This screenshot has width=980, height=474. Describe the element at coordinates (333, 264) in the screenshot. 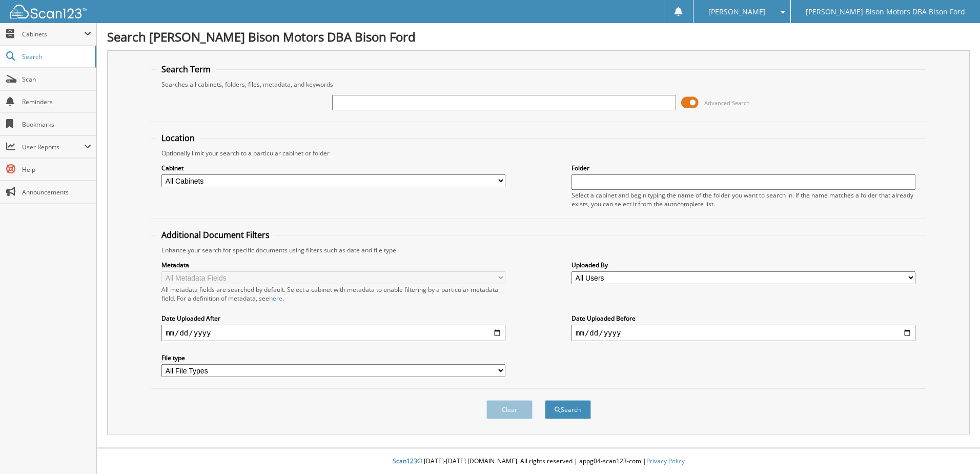

I see `label: Metadata` at that location.